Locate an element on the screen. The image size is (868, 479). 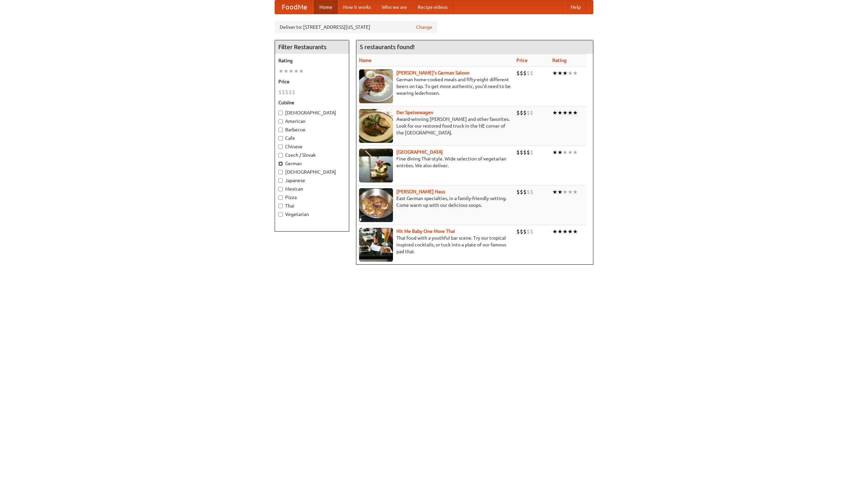
a: FoodMe is located at coordinates (294, 7).